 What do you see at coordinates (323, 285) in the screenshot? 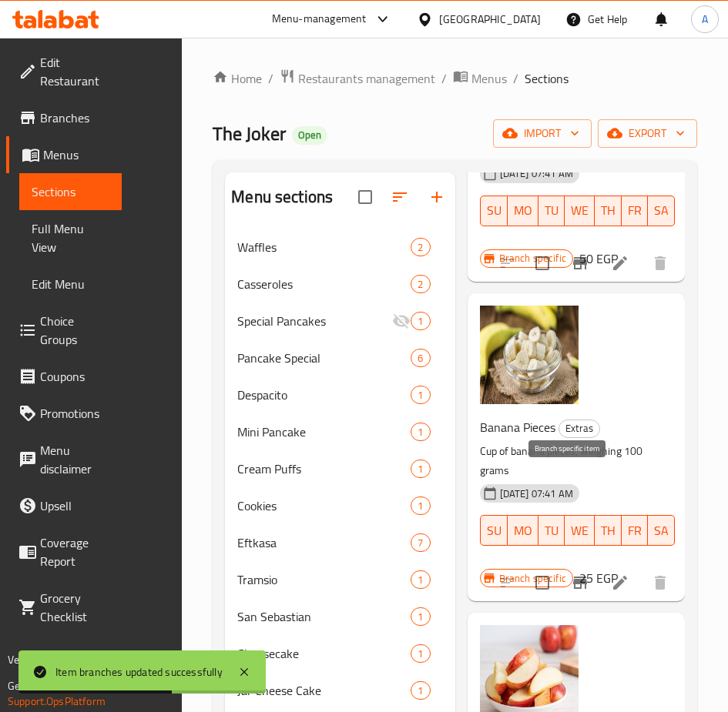
I see `div: Casseroles` at bounding box center [323, 285].